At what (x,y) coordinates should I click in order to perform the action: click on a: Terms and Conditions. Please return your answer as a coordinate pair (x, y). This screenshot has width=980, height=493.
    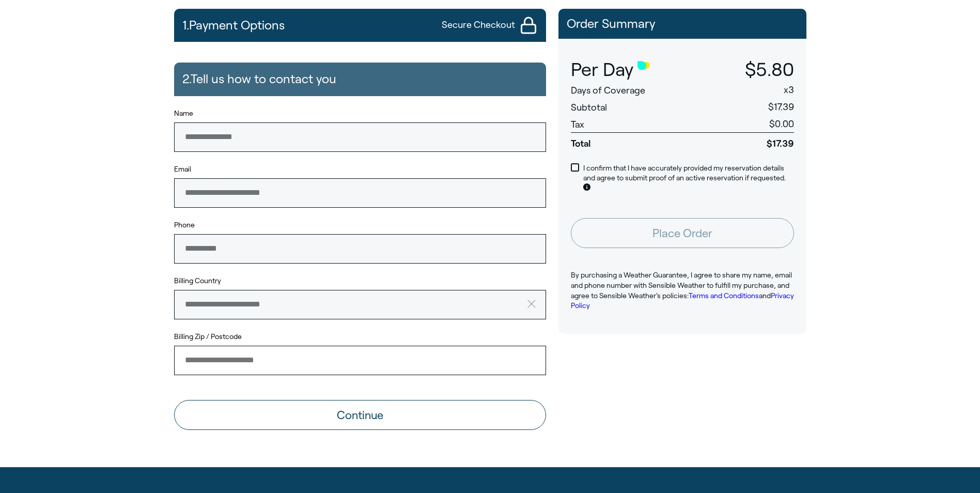
    Looking at the image, I should click on (724, 296).